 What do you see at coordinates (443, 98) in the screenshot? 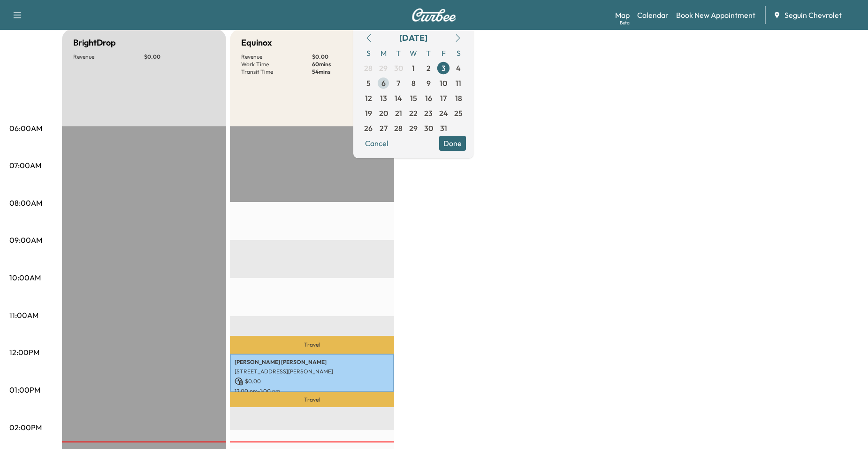
I see `span: 17` at bounding box center [443, 98].